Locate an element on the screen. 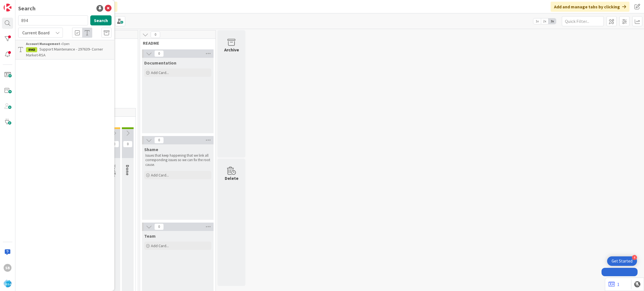 The image size is (644, 291). div: Open is located at coordinates (69, 44).